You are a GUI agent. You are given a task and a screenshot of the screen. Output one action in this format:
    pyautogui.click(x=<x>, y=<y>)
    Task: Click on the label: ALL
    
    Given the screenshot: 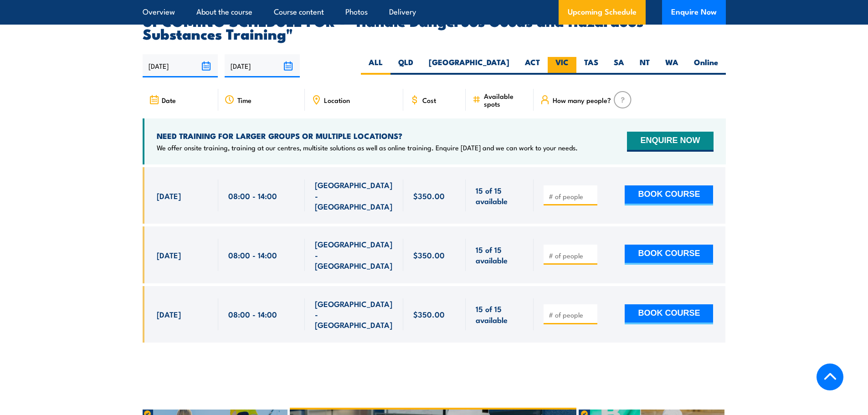 What is the action you would take?
    pyautogui.click(x=375, y=66)
    